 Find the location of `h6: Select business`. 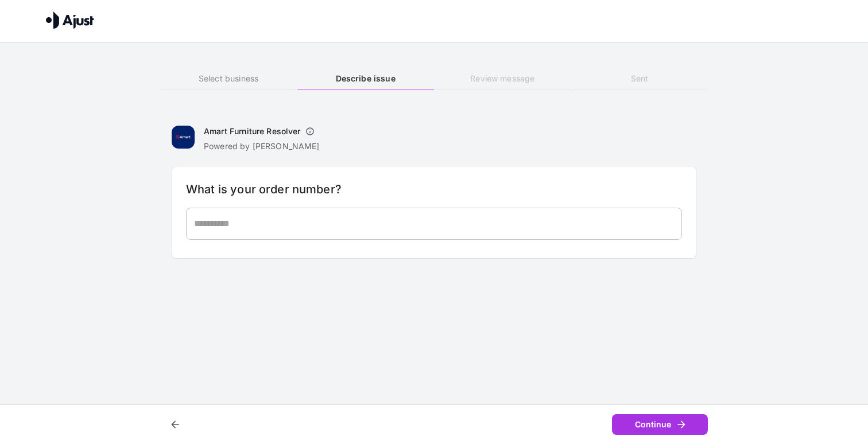

h6: Select business is located at coordinates (228, 79).